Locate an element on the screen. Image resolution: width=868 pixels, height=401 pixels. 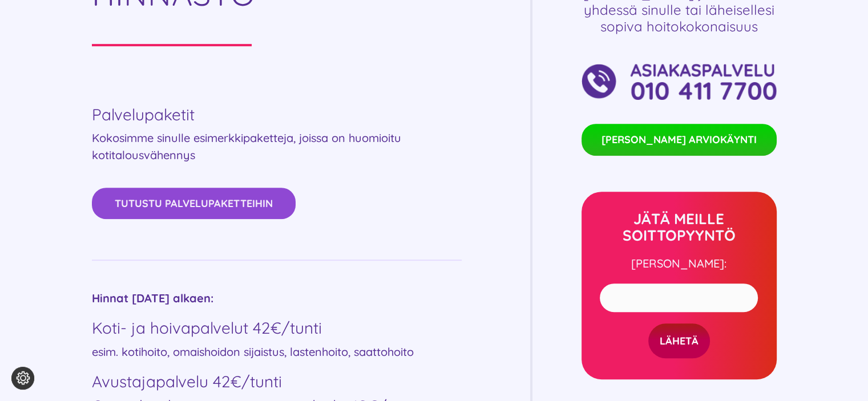
p: Kokosimme sinulle esimerkkipaketteja, joissa on huomioitu kotitalousvähennys is located at coordinates (277, 146).